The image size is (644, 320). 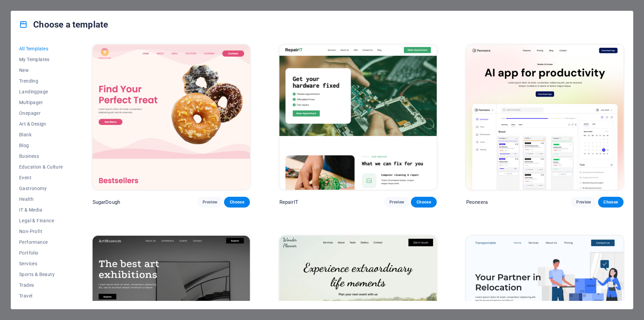 What do you see at coordinates (41, 102) in the screenshot?
I see `span: Multipager` at bounding box center [41, 102].